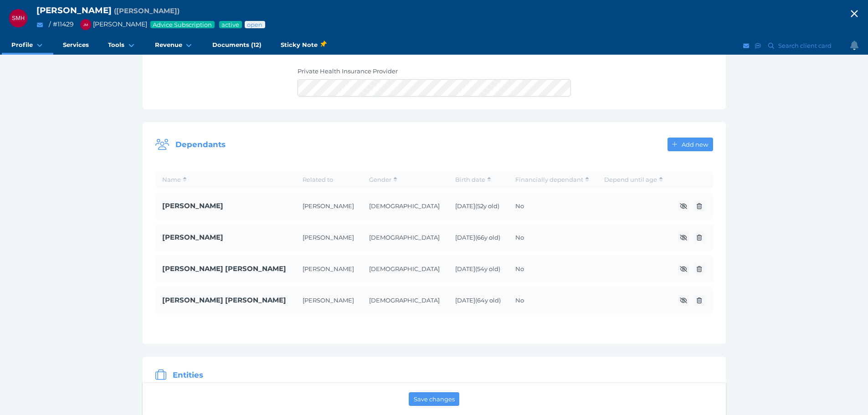  I want to click on span: Service package status: Active service agreement in place, so click(231, 25).